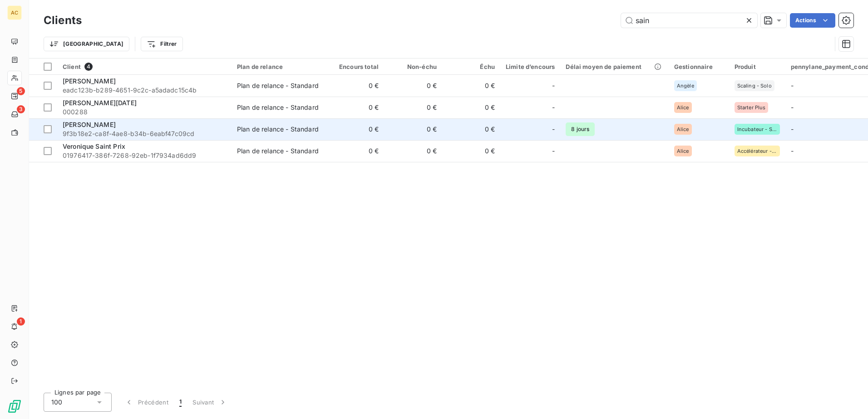 The width and height of the screenshot is (868, 419). I want to click on span: 100, so click(56, 402).